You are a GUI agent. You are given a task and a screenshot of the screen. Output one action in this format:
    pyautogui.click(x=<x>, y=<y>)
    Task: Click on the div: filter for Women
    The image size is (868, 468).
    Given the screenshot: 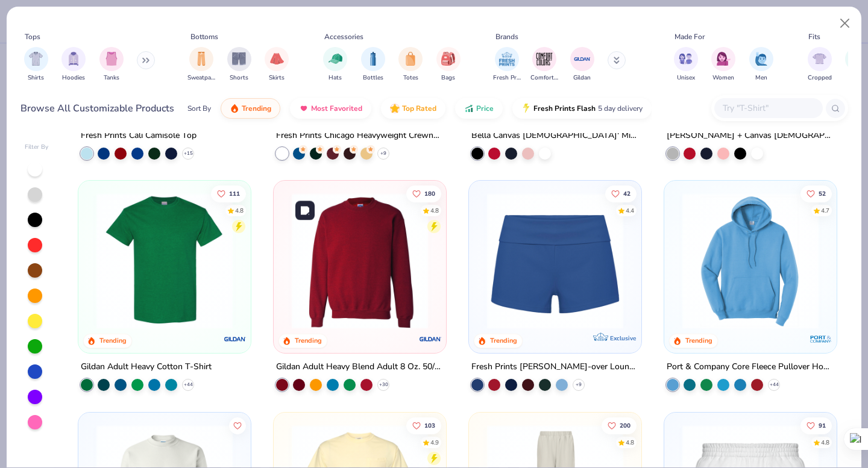 What is the action you would take?
    pyautogui.click(x=723, y=65)
    